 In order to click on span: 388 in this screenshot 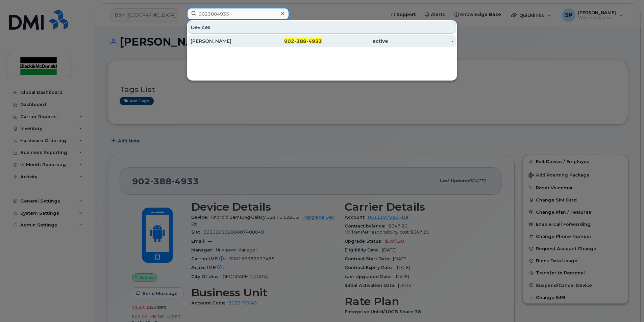, I will do `click(301, 41)`.